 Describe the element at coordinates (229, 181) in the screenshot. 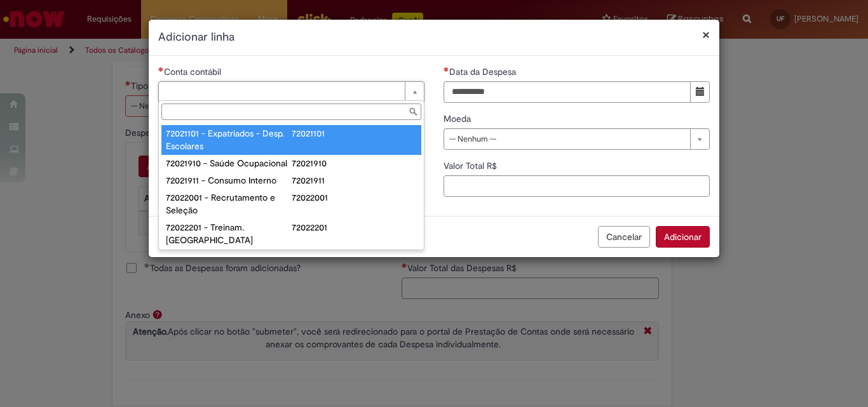

I see `div: 72021911 - Consumo Interno` at that location.